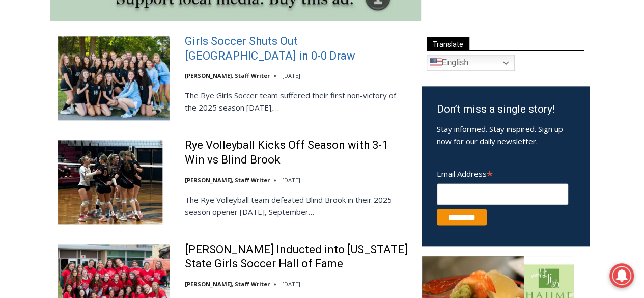 Image resolution: width=644 pixels, height=298 pixels. I want to click on img: Girls Soccer Shuts Out Eastchester in 0-0 Draw, so click(113, 78).